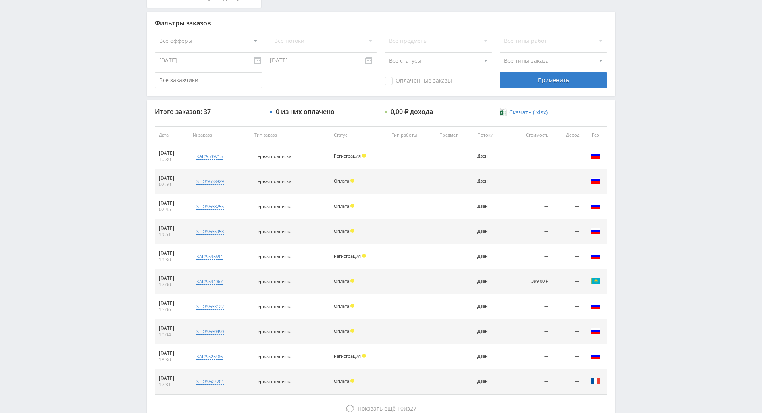 The image size is (762, 413). Describe the element at coordinates (305, 111) in the screenshot. I see `div: 0 из них оплачено` at that location.